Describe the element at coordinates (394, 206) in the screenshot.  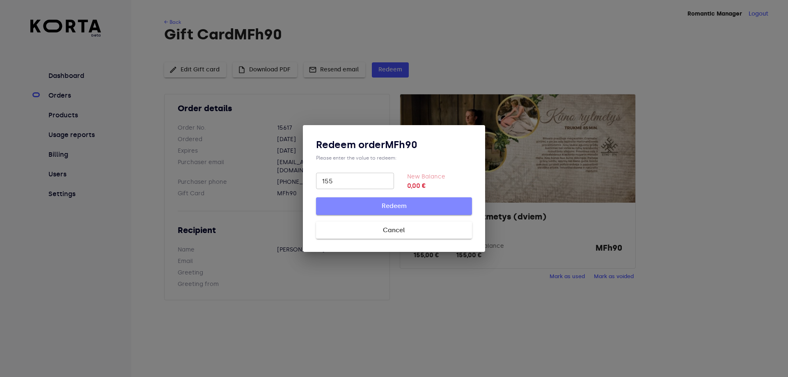
I see `span: Redeem` at that location.